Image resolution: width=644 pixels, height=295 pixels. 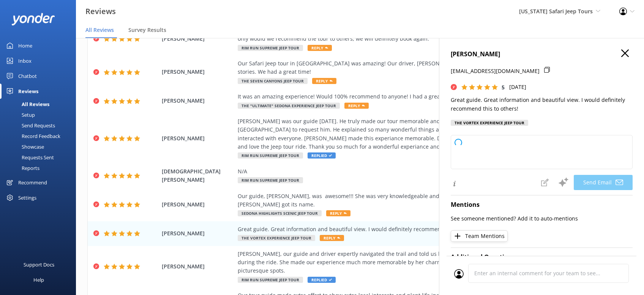 I want to click on div: All Reviews, so click(x=27, y=104).